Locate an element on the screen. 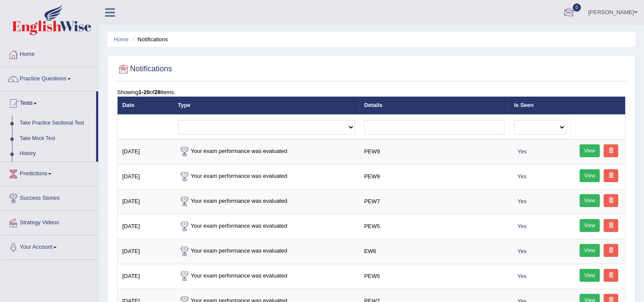  a: Tests is located at coordinates (48, 102).